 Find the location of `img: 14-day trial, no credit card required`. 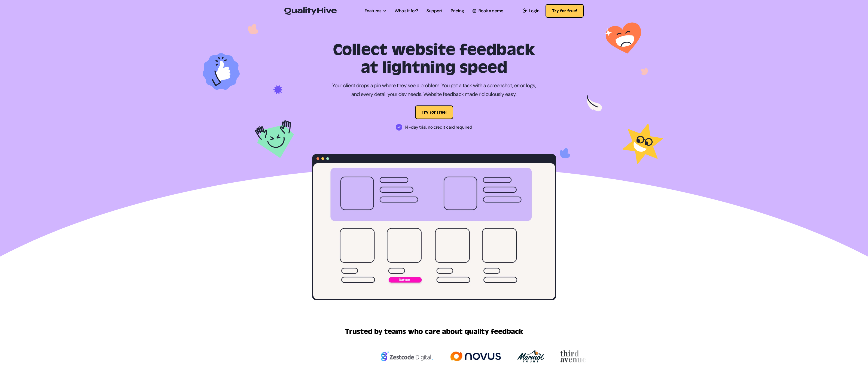

img: 14-day trial, no credit card required is located at coordinates (399, 127).